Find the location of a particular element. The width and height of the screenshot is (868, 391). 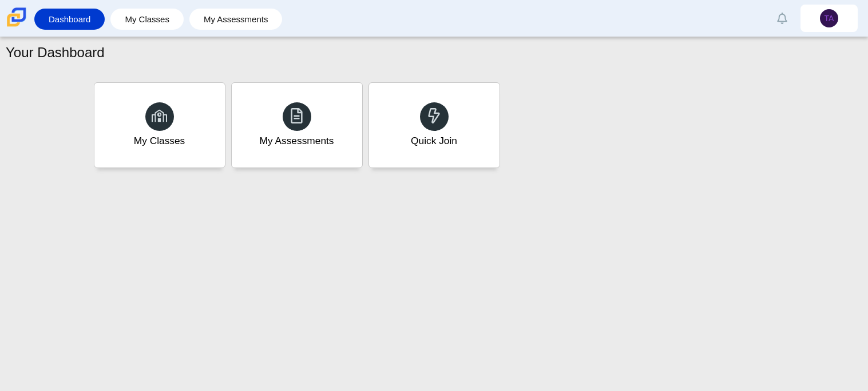

a: Dashboard is located at coordinates (69, 19).